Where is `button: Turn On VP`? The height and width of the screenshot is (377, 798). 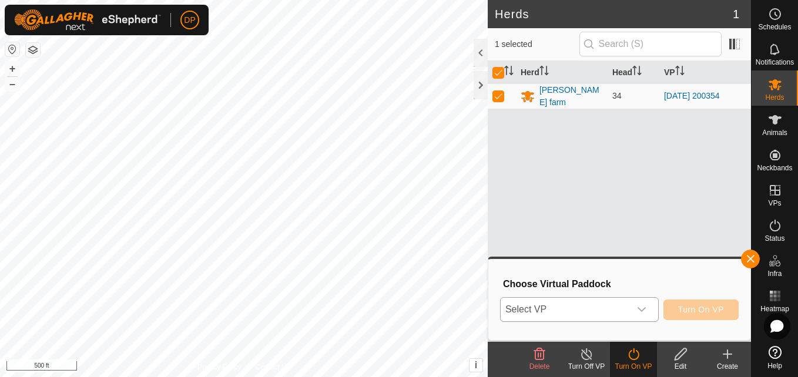
button: Turn On VP is located at coordinates (701, 310).